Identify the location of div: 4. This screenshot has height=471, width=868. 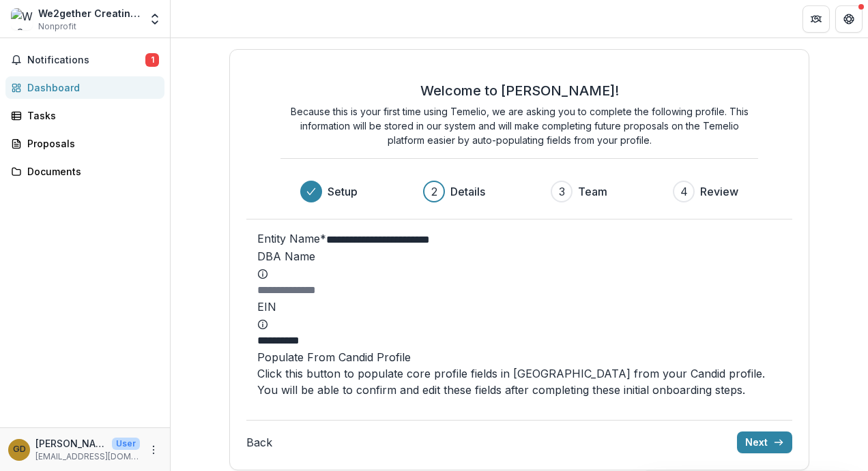
(684, 191).